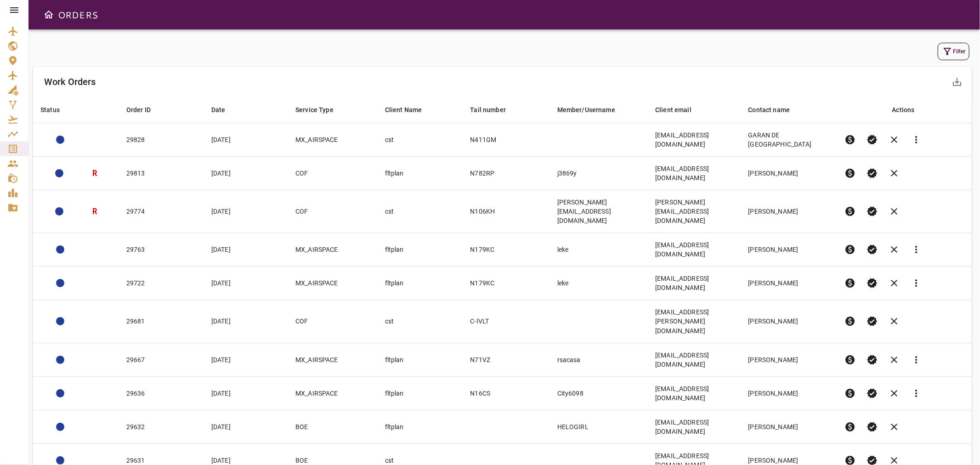 The image size is (980, 465). I want to click on span: Service Type, so click(321, 110).